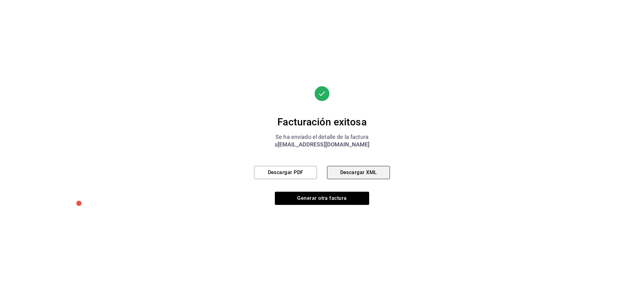 The width and height of the screenshot is (644, 291). I want to click on div: Se ha enviado el detalle de la factura, so click(322, 137).